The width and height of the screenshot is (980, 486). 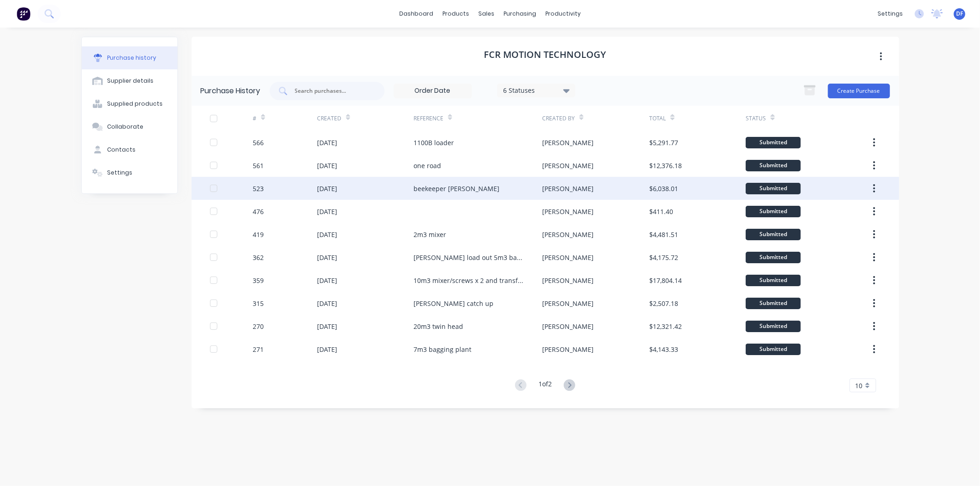 I want to click on div: 6 Statuses, so click(x=536, y=90).